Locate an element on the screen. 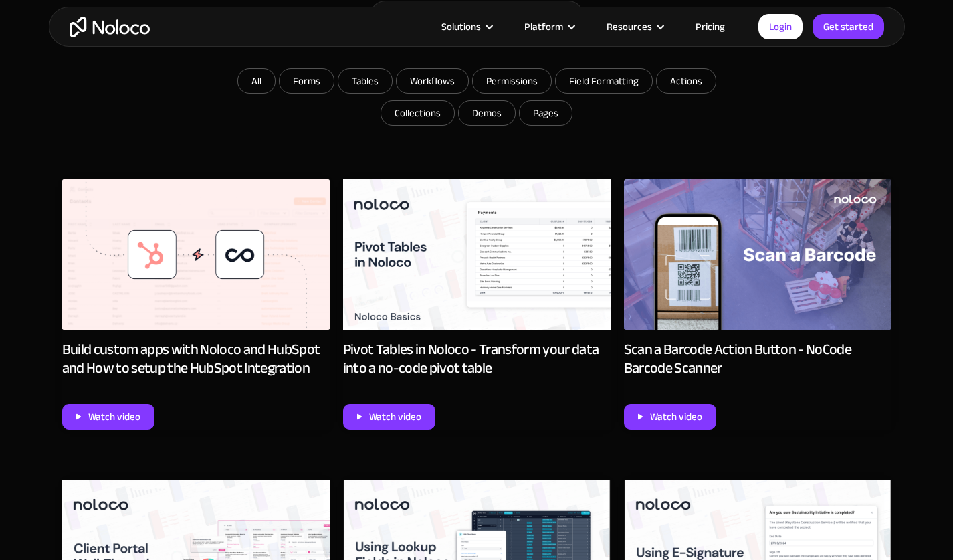 The width and height of the screenshot is (953, 560). form: Email Form is located at coordinates (477, 65).